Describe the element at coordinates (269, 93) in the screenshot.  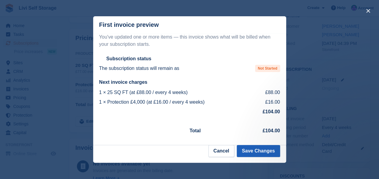
I see `td: £88.00` at that location.